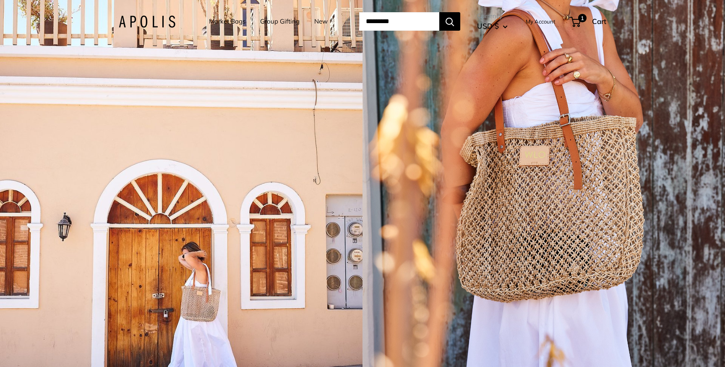  Describe the element at coordinates (280, 21) in the screenshot. I see `a: Group Gifting` at that location.